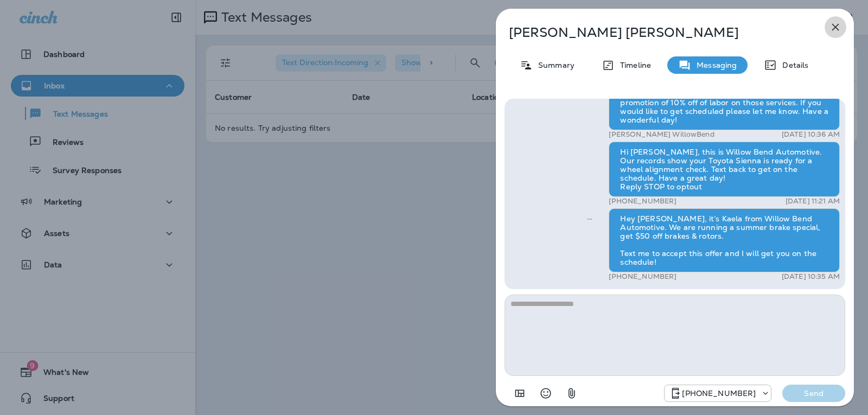 This screenshot has width=868, height=415. I want to click on p: Messaging, so click(714, 65).